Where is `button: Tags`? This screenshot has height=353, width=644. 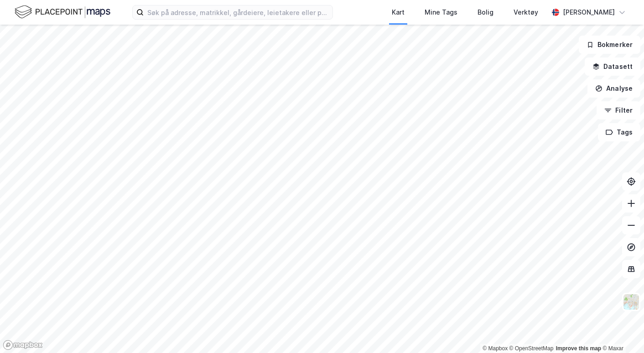 button: Tags is located at coordinates (619, 132).